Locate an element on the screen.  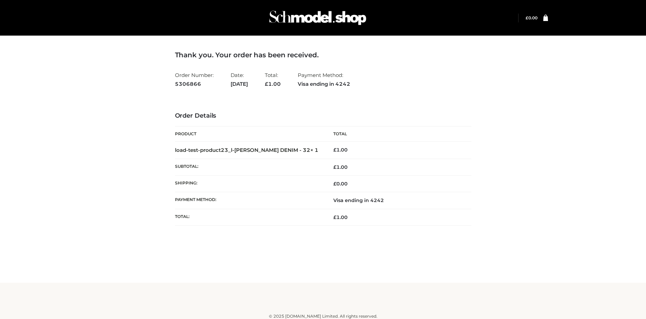
li: Order Number: is located at coordinates (194, 79).